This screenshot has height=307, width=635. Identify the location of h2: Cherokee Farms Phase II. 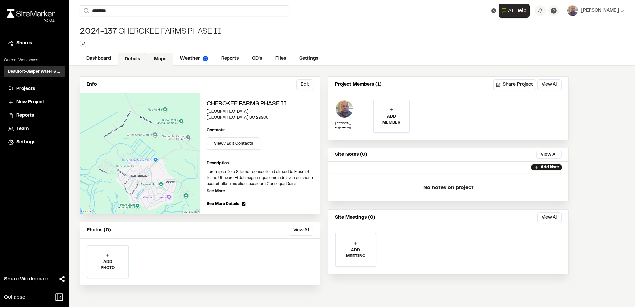
(260, 104).